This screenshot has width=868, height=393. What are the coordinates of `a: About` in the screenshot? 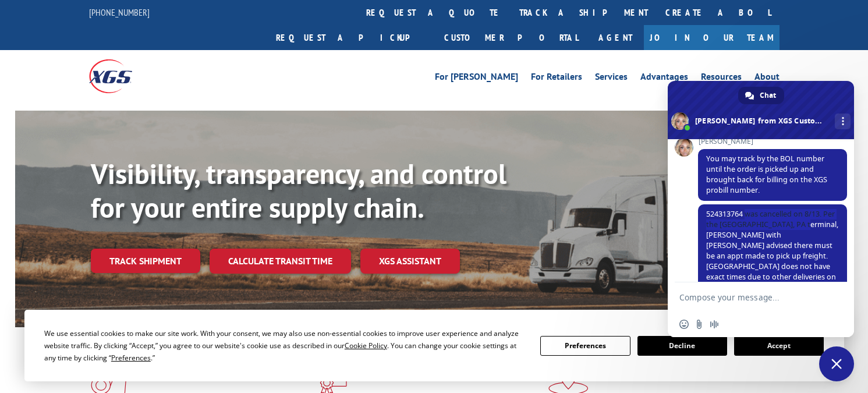 It's located at (767, 79).